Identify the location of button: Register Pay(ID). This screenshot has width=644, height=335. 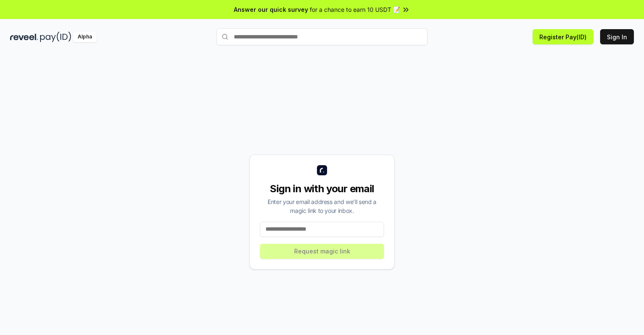
(563, 37).